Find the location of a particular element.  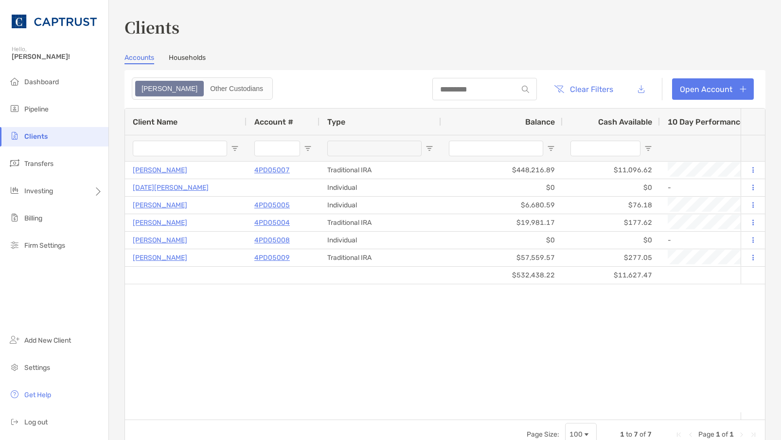

a: 4PD05009 is located at coordinates (272, 257).